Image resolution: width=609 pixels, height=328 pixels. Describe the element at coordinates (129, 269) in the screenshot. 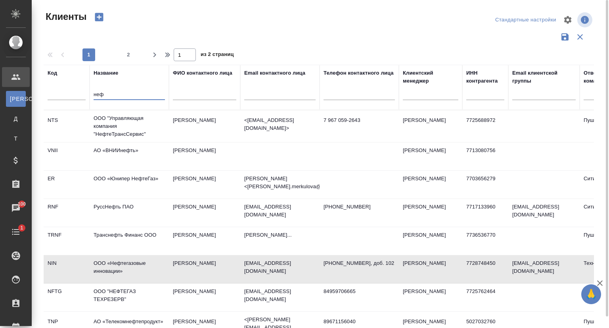

I see `td: ООО «Нефтегазовые инновации»` at that location.